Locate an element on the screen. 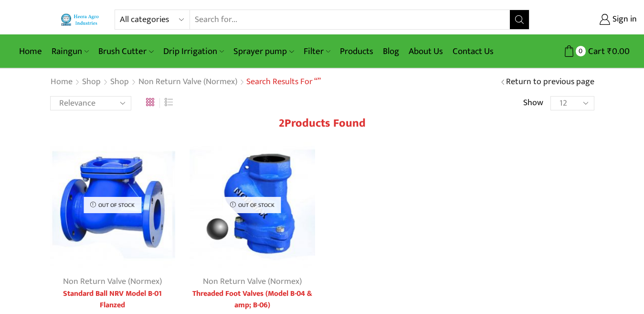 This screenshot has width=644, height=314. a: Products is located at coordinates (357, 51).